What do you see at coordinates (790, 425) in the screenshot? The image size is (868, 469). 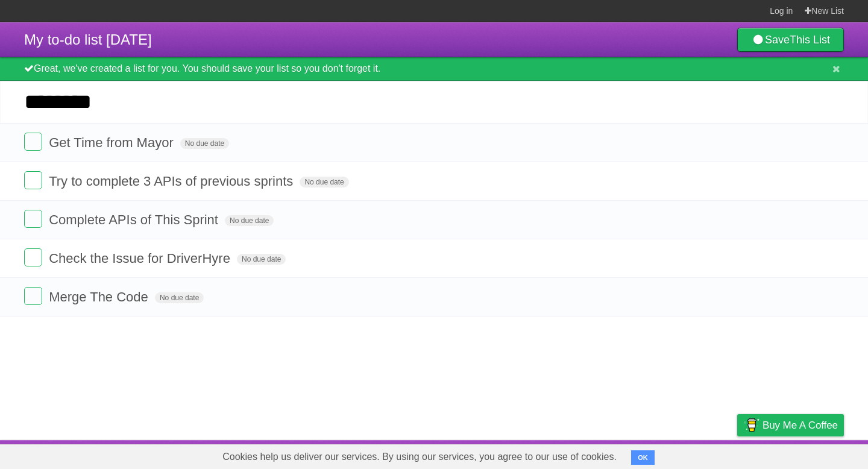 I see `a: Buy me a coffee` at bounding box center [790, 425].